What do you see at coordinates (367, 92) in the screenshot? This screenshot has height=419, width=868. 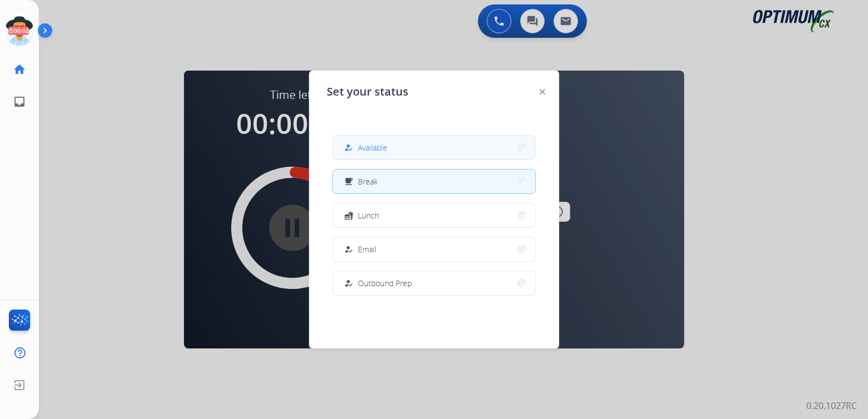 I see `span: Set your status` at bounding box center [367, 92].